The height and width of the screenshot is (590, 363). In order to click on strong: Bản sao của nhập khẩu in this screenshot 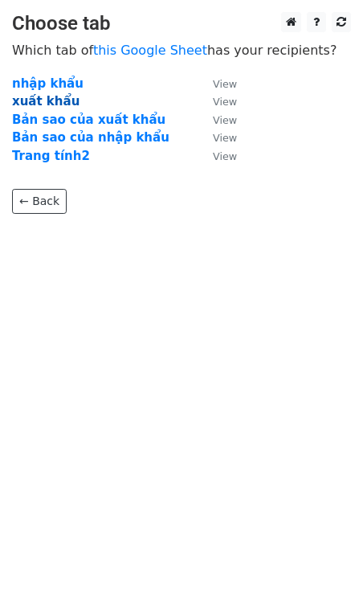, I will do `click(91, 137)`.